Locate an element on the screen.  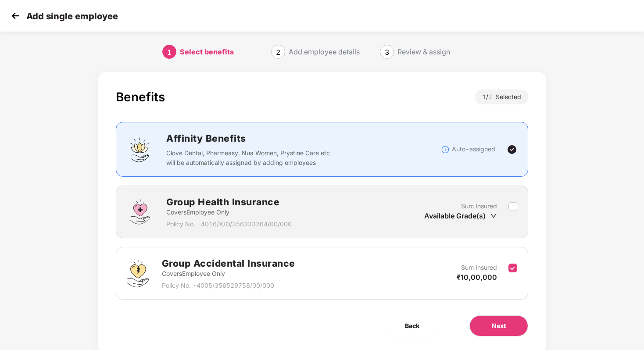
span: ₹10,00,000 is located at coordinates (477, 277).